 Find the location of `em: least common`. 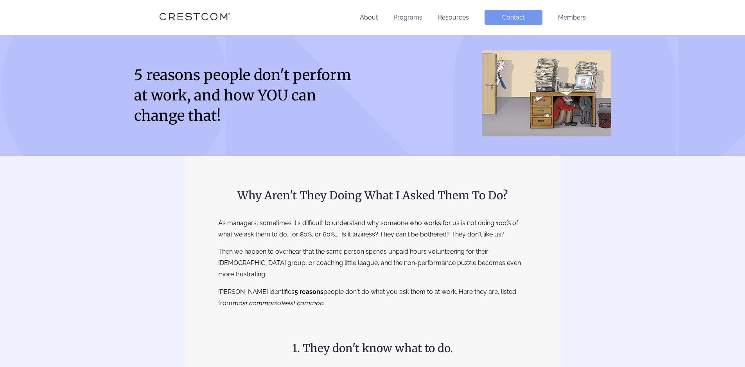

em: least common is located at coordinates (302, 303).